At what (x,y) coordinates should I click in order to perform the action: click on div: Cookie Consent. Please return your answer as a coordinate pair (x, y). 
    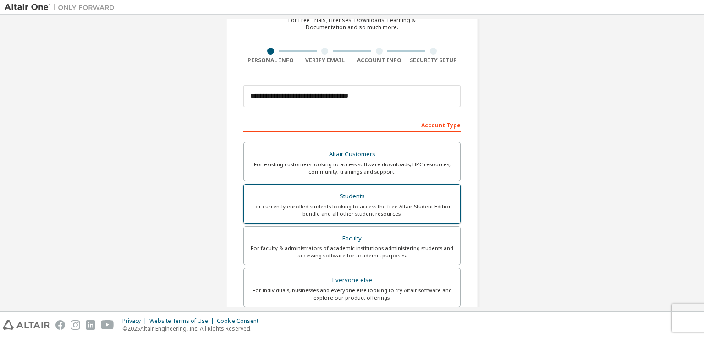
    Looking at the image, I should click on (240, 321).